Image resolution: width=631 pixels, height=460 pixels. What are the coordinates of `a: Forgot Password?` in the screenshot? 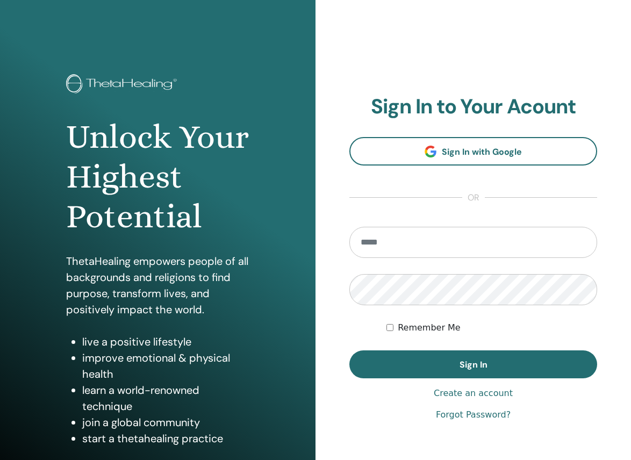 It's located at (473, 415).